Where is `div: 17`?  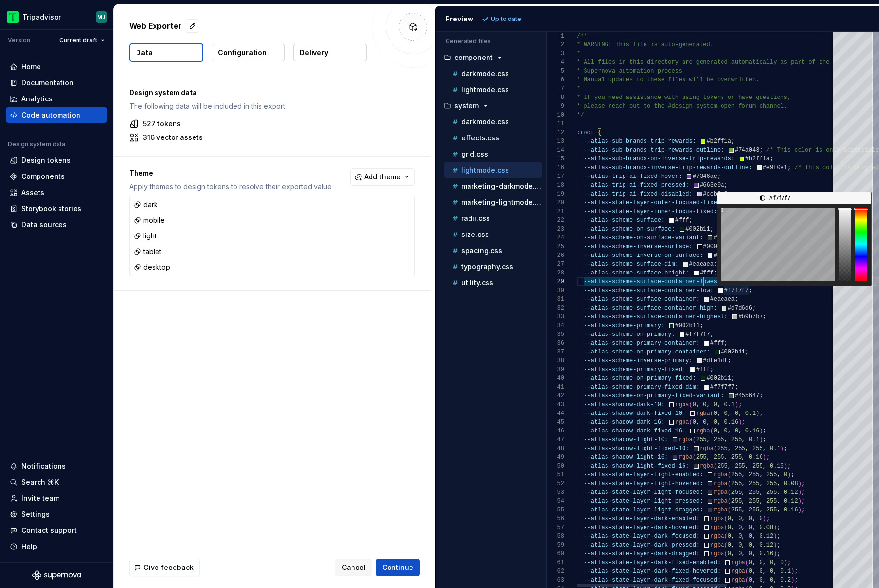 div: 17 is located at coordinates (555, 177).